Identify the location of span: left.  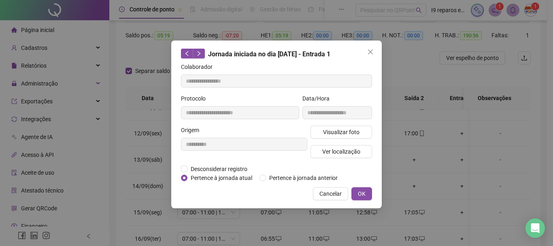
(187, 53).